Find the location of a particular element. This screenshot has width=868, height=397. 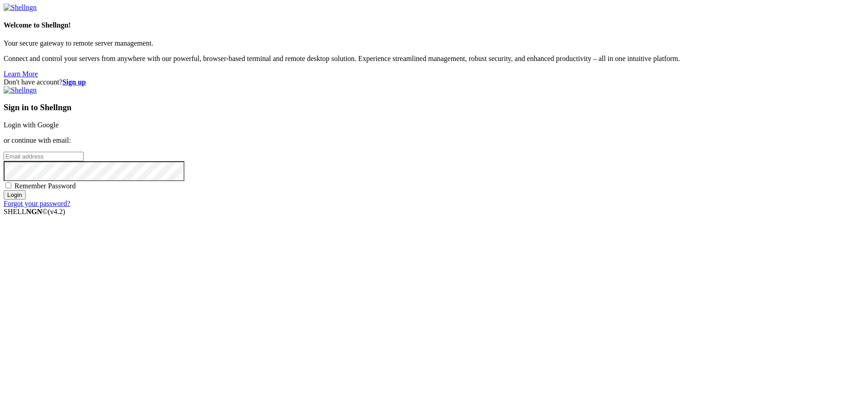

h3: Sign in to Shellngn is located at coordinates (434, 107).